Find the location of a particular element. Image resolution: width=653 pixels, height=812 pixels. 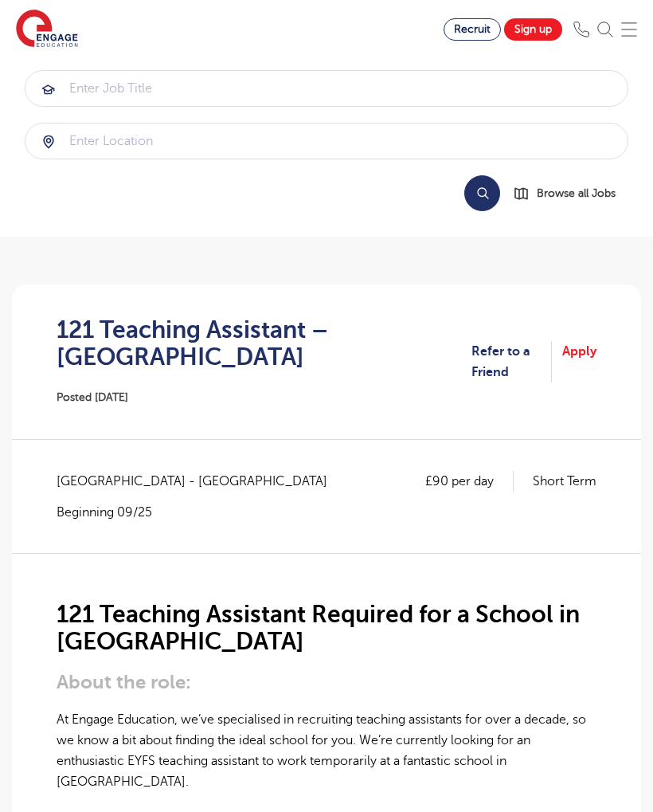

a: Recruit is located at coordinates (472, 29).